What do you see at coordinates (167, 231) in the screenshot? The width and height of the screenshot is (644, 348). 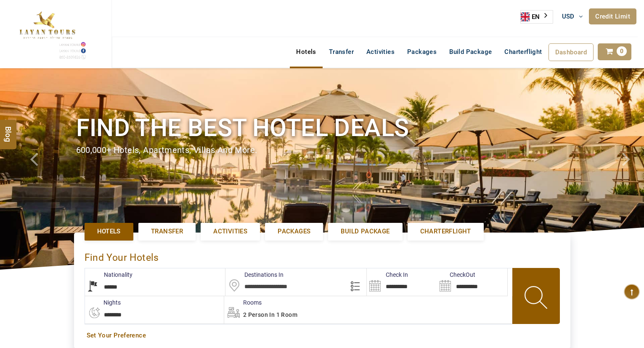 I see `span: Transfer` at bounding box center [167, 231].